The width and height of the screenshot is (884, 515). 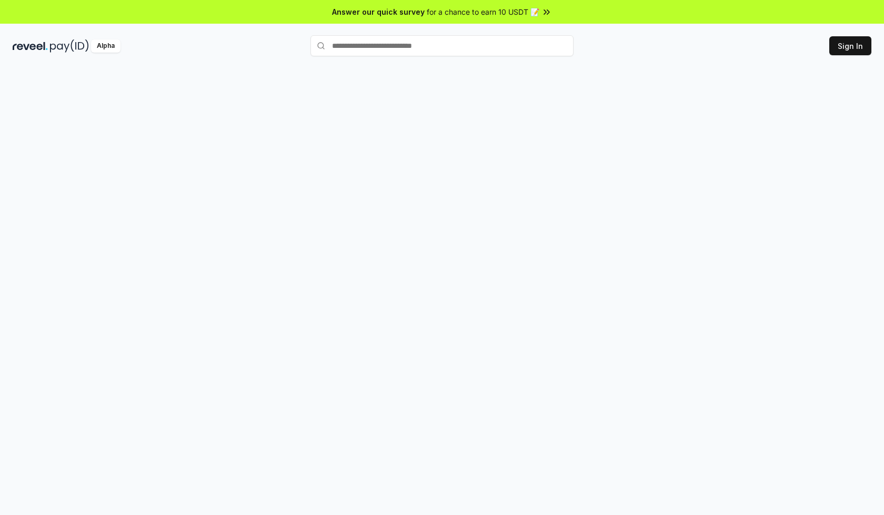 I want to click on img: reveel_dark, so click(x=30, y=46).